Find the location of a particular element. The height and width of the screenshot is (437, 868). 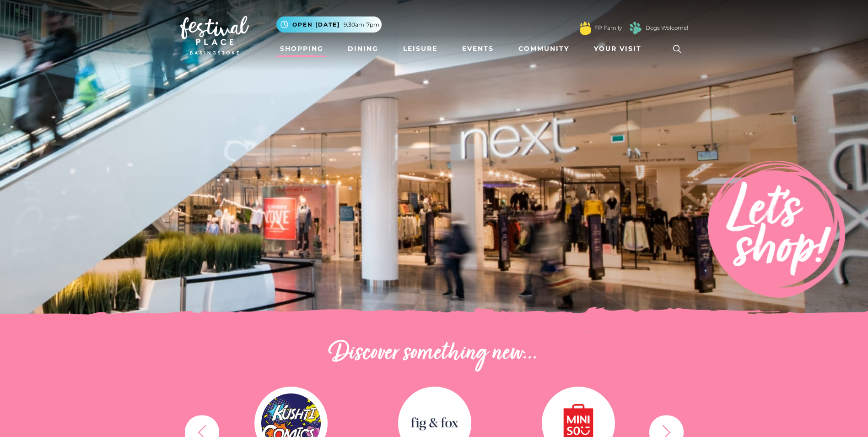

span: 9.30am-7pm is located at coordinates (362, 25).